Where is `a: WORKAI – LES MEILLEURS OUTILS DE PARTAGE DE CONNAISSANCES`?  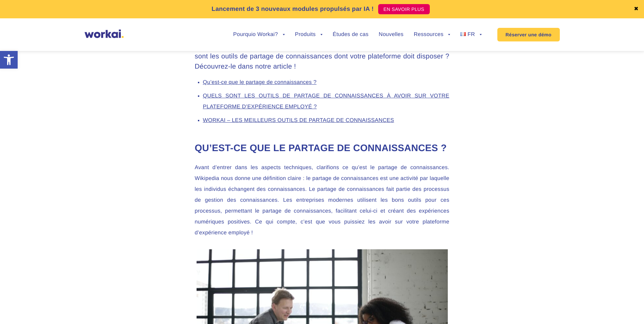 a: WORKAI – LES MEILLEURS OUTILS DE PARTAGE DE CONNAISSANCES is located at coordinates (298, 120).